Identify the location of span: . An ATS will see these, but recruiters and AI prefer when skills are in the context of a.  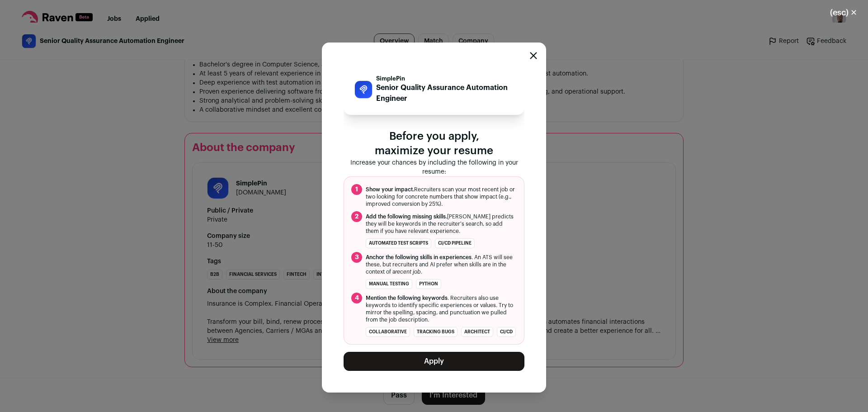
(442, 264).